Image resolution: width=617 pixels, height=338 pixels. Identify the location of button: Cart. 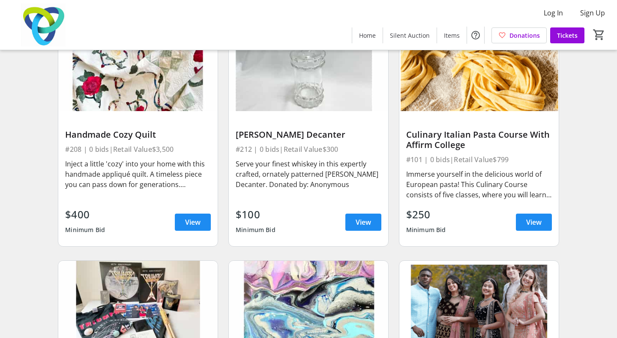
(599, 35).